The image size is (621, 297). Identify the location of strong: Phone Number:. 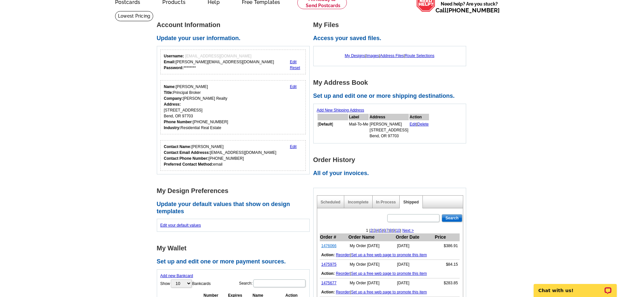
(178, 122).